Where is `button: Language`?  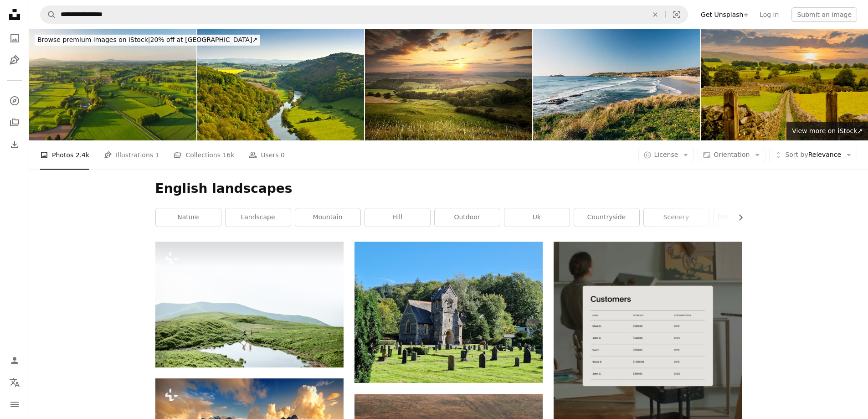 button: Language is located at coordinates (15, 382).